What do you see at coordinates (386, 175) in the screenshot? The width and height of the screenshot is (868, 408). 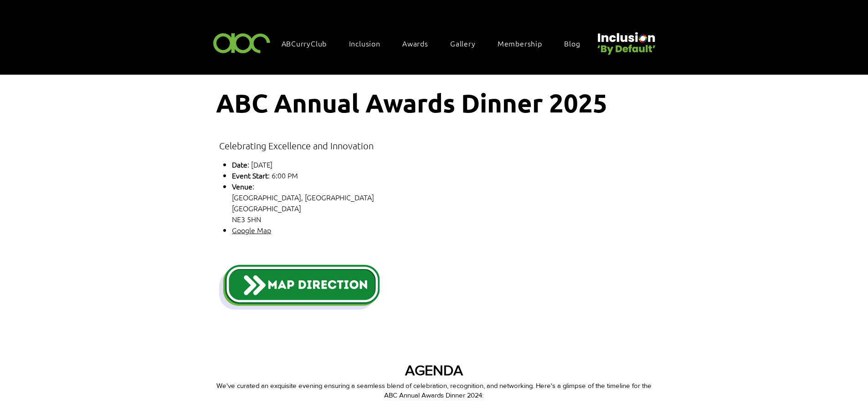 I see `p: : 6:00 PM` at bounding box center [386, 175].